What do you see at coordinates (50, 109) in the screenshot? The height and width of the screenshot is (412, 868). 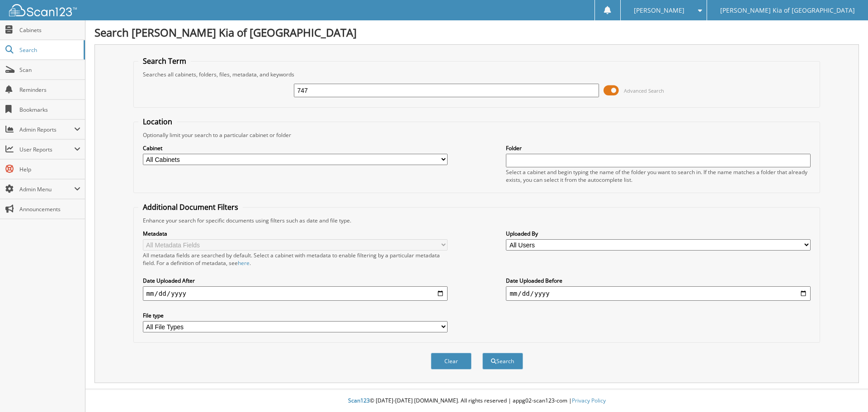 I see `span: Bookmarks` at bounding box center [50, 109].